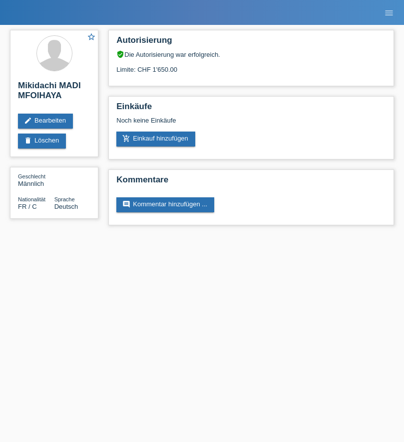  What do you see at coordinates (126, 205) in the screenshot?
I see `i: comment` at bounding box center [126, 205].